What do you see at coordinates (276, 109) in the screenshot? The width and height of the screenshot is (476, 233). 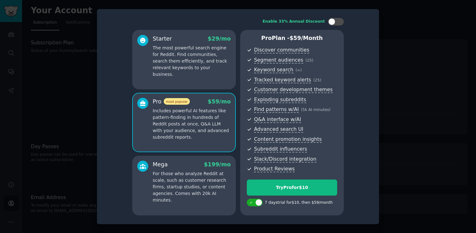 I see `span: Find patterns w/AI` at bounding box center [276, 109].